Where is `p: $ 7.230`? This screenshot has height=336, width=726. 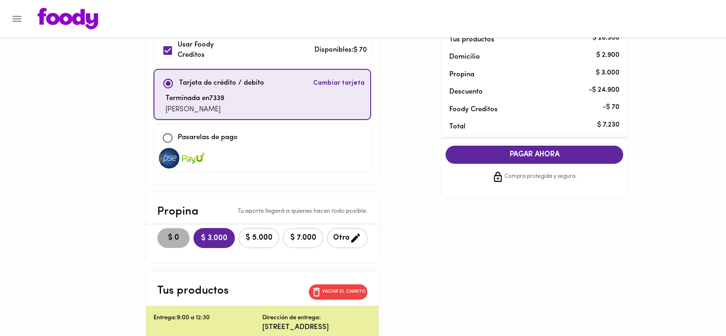 p: $ 7.230 is located at coordinates (608, 125).